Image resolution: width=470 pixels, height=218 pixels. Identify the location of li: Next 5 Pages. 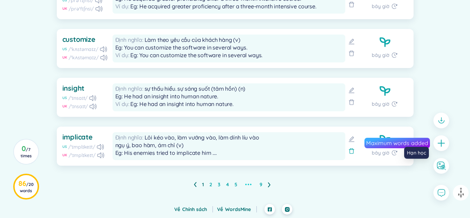
(249, 184).